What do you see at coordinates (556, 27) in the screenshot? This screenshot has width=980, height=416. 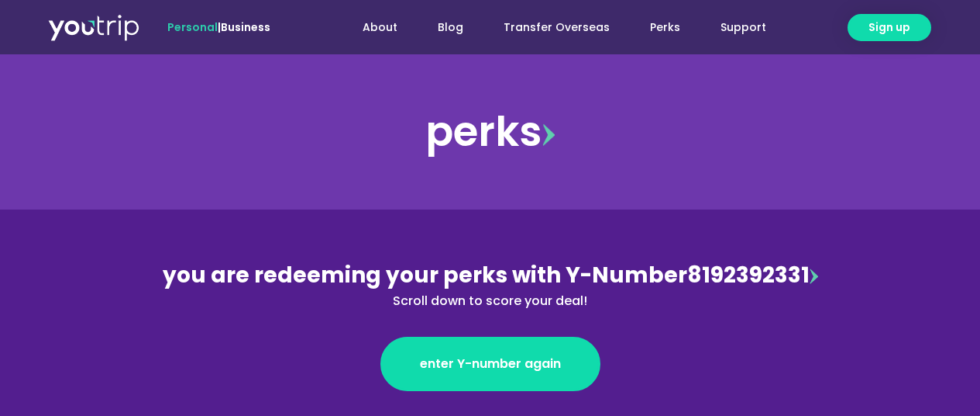 I see `a: Transfer Overseas` at bounding box center [556, 27].